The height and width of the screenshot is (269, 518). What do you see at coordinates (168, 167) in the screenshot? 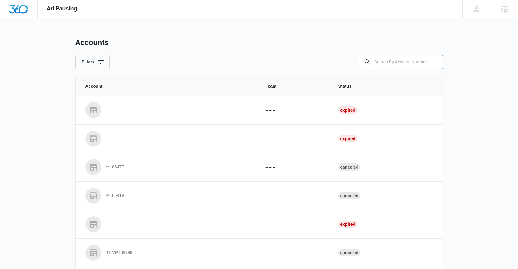
I see `a: M186477` at bounding box center [168, 167].